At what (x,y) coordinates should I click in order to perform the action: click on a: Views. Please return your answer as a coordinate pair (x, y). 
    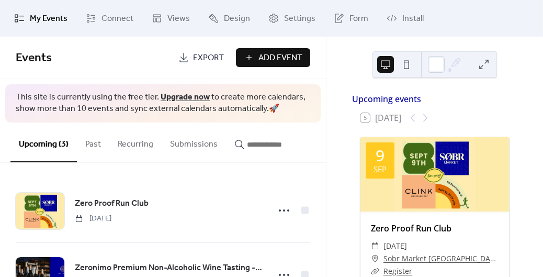
    Looking at the image, I should click on (171, 18).